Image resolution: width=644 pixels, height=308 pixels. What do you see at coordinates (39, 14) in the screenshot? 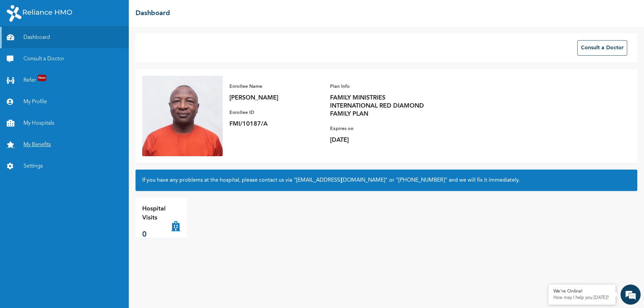
I see `img: RelianceHMO's Logo` at bounding box center [39, 14].